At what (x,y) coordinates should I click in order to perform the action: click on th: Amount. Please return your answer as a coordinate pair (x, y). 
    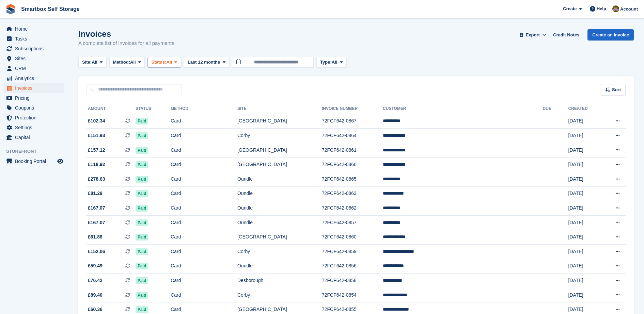
    Looking at the image, I should click on (111, 109).